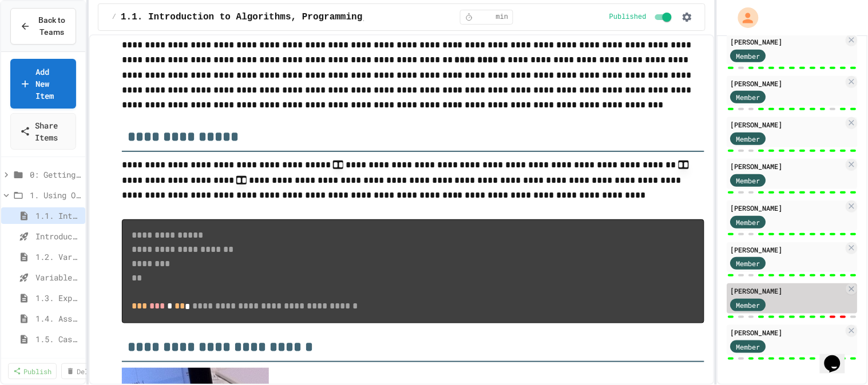 This screenshot has width=868, height=385. Describe the element at coordinates (43, 131) in the screenshot. I see `a: Share Items` at that location.